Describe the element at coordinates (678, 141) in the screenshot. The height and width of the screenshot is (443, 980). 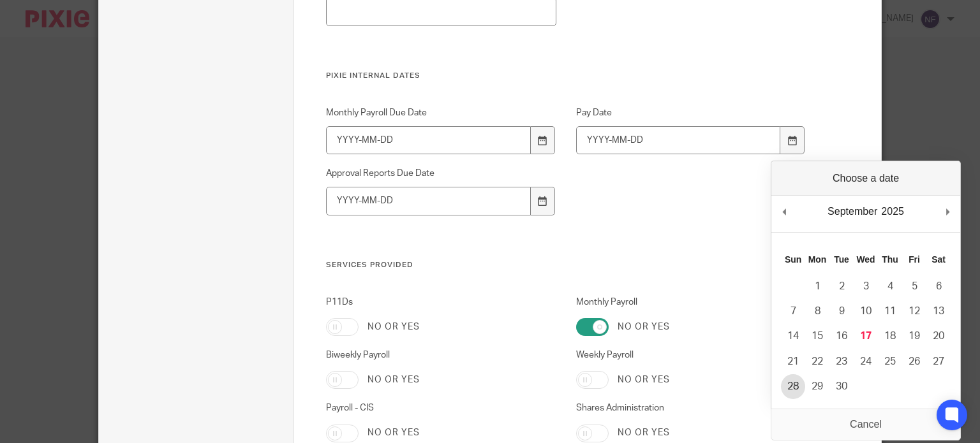
I see `input: Use the arrow keys to pick a date` at that location.